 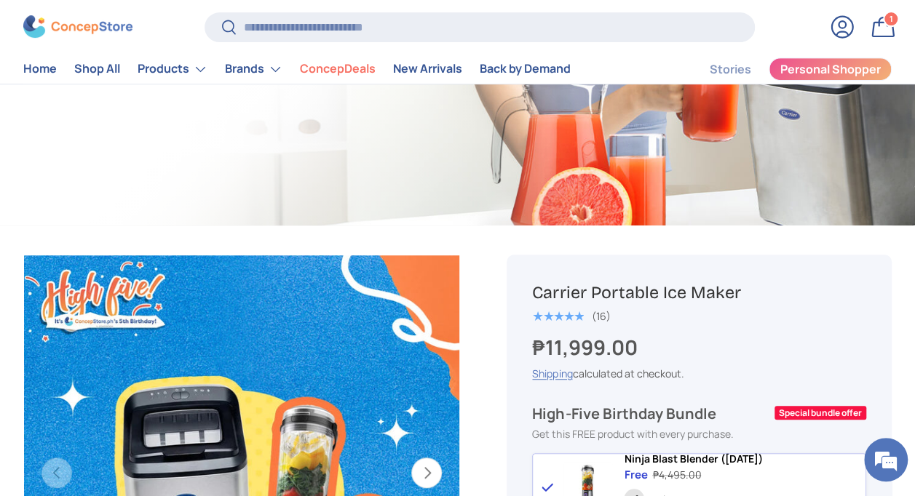 I want to click on span: Get this FREE product with every purchase., so click(x=633, y=434).